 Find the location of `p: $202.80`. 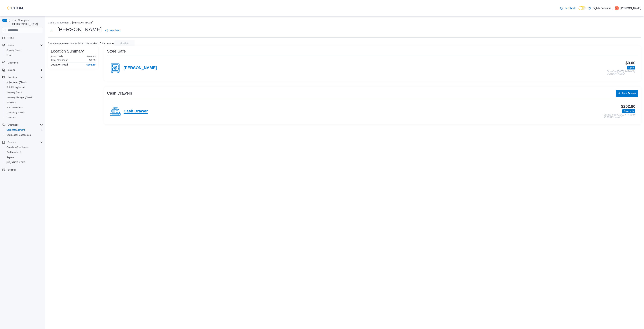

p: $202.80 is located at coordinates (91, 56).